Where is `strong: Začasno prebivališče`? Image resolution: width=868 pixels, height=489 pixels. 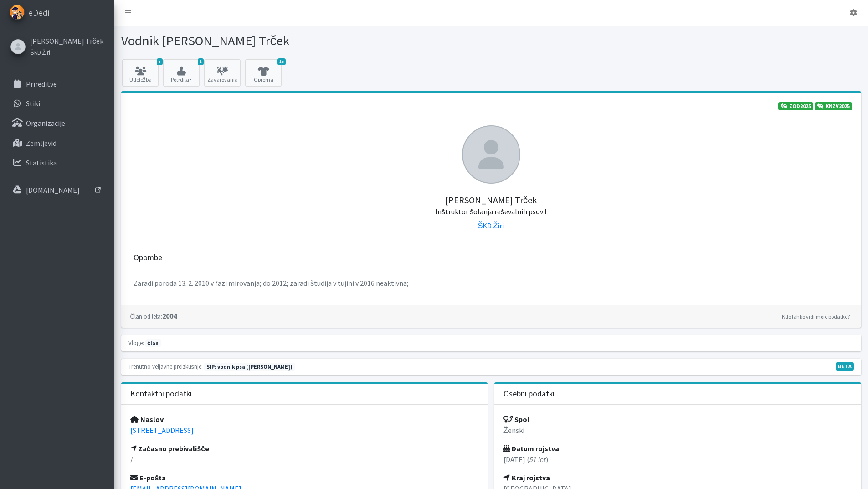 strong: Začasno prebivališče is located at coordinates (170, 448).